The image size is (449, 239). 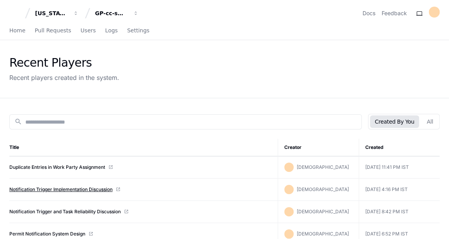 I want to click on a: Home, so click(x=17, y=31).